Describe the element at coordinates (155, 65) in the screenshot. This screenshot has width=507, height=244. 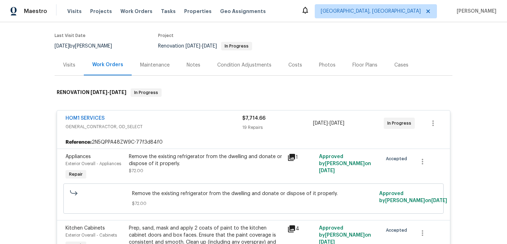
I see `div: Maintenance` at that location.